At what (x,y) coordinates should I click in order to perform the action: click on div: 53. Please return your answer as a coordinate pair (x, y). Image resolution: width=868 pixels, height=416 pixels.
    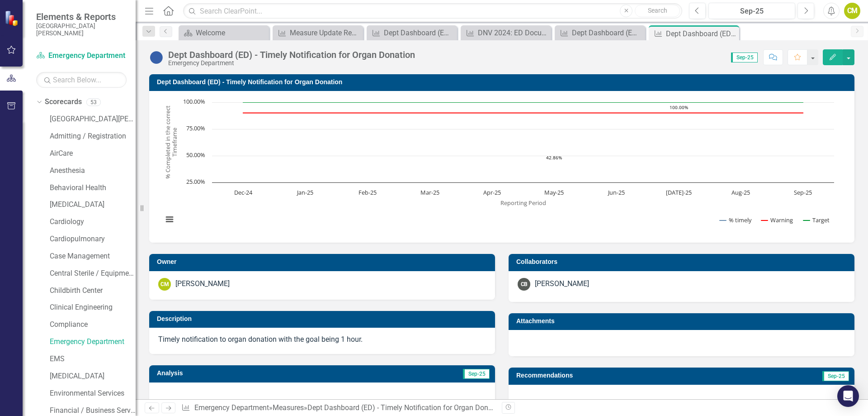
    Looking at the image, I should click on (94, 102).